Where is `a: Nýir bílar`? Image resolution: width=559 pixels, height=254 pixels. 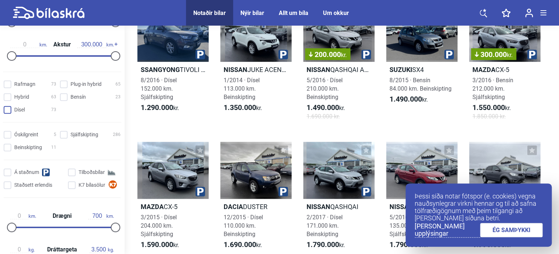
a: Nýir bílar is located at coordinates (252, 13).